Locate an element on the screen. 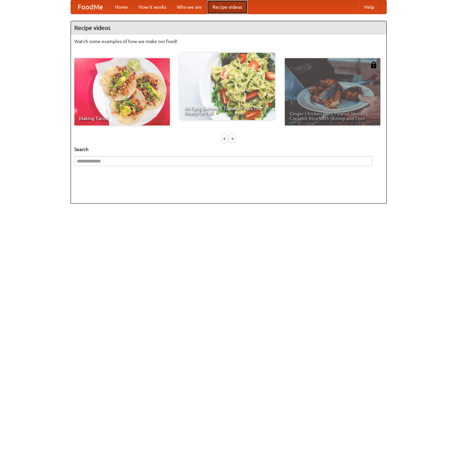 Image resolution: width=457 pixels, height=476 pixels. span: Making Tacos is located at coordinates (122, 118).